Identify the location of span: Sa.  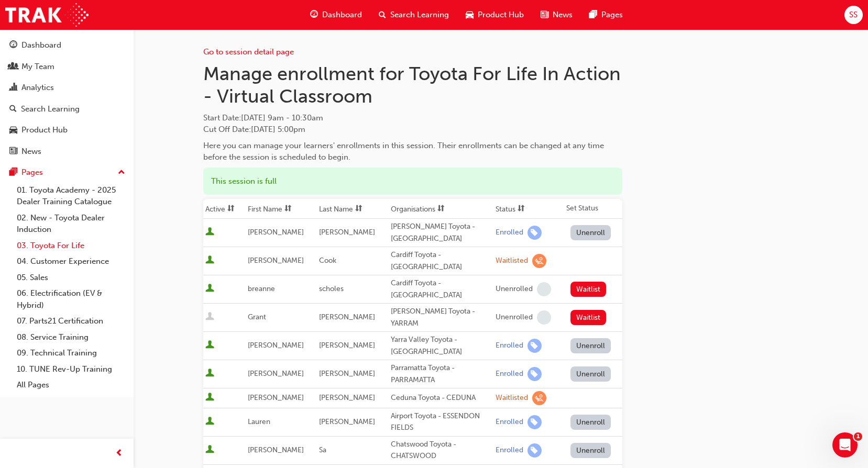
(322, 450).